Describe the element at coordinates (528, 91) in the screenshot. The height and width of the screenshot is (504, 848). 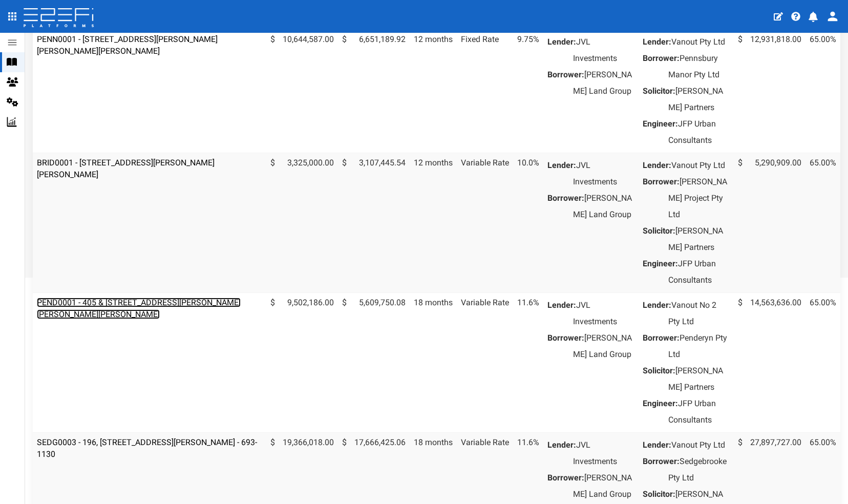
I see `td: 9.75%` at that location.